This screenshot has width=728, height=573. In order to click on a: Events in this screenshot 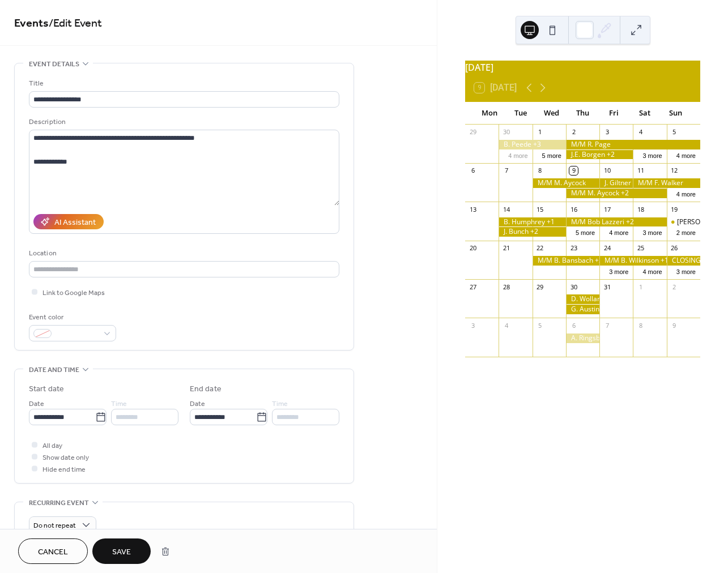, I will do `click(31, 24)`.